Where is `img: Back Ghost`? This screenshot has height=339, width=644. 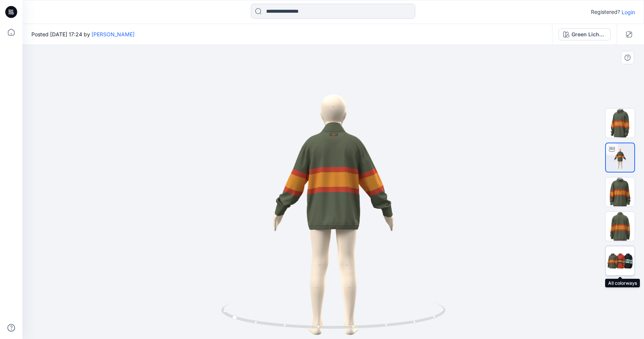
img: Back Ghost is located at coordinates (620, 226).